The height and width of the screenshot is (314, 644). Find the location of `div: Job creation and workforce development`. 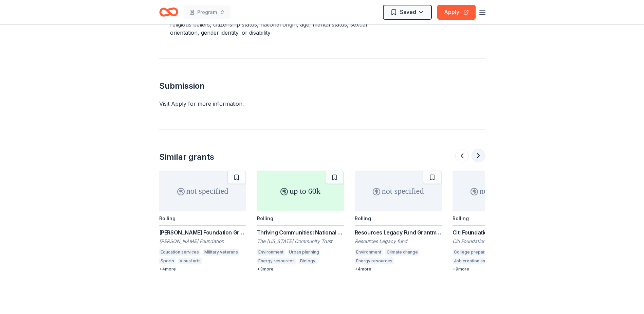

div: Job creation and workforce development is located at coordinates (496, 261).